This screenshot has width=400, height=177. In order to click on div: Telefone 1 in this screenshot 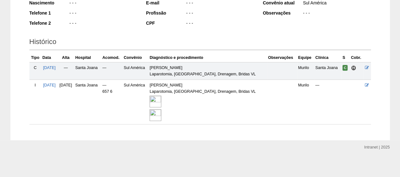, I will do `click(49, 13)`.